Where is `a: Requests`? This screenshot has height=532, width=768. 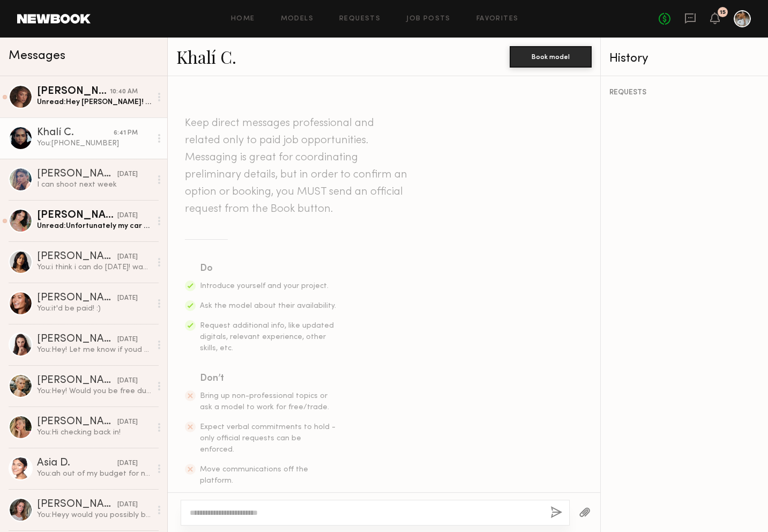
a: Requests is located at coordinates (360, 19).